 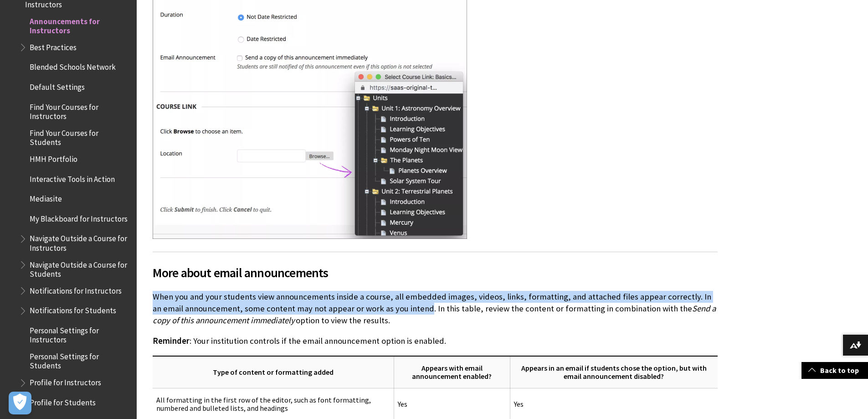 I want to click on span: Profile for Instructors, so click(x=65, y=381).